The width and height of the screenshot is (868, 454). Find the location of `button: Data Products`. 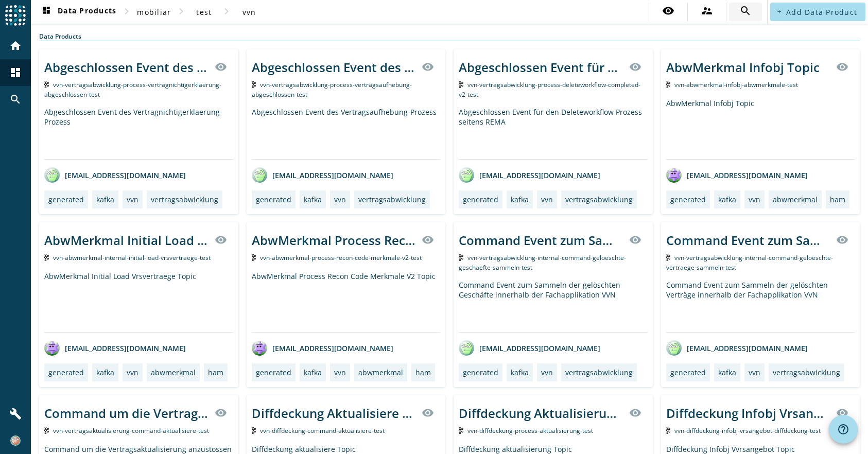

button: Data Products is located at coordinates (78, 12).